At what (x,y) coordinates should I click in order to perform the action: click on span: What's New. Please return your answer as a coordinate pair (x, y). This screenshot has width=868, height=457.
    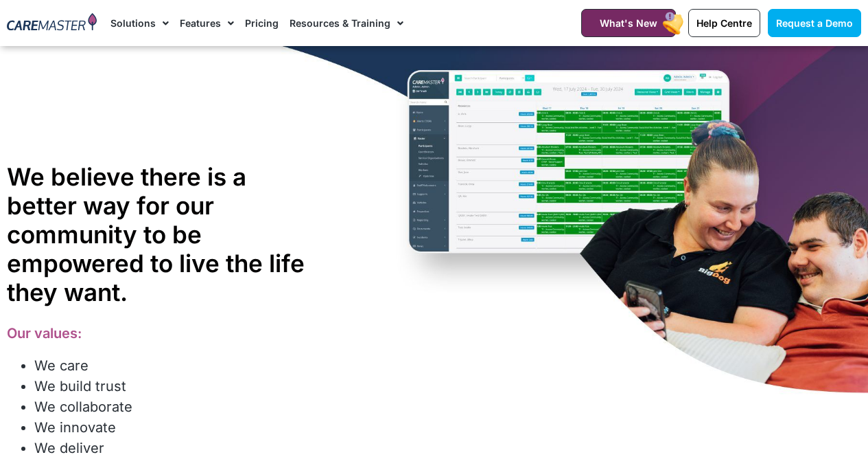
    Looking at the image, I should click on (628, 23).